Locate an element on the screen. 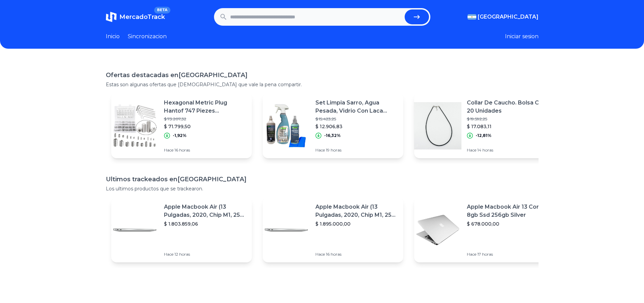  p: Set Limpia Sarro, Agua Pesada, Vidrio Con Laca Protectora is located at coordinates (356, 107).